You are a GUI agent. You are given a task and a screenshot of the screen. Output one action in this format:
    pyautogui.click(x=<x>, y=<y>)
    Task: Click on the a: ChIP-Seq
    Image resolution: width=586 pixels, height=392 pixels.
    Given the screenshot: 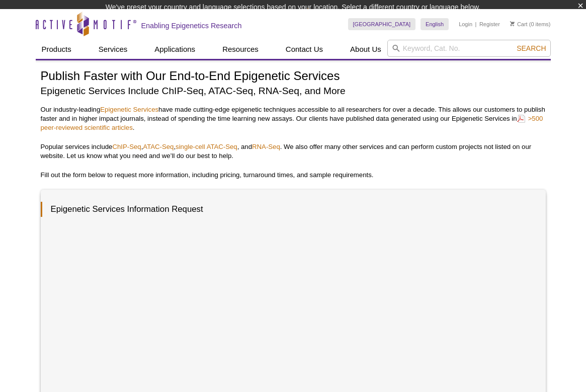 What is the action you would take?
    pyautogui.click(x=126, y=146)
    